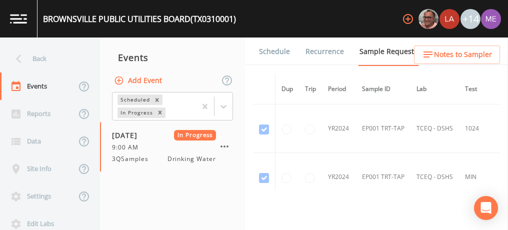 The width and height of the screenshot is (508, 230). I want to click on th: Test, so click(479, 89).